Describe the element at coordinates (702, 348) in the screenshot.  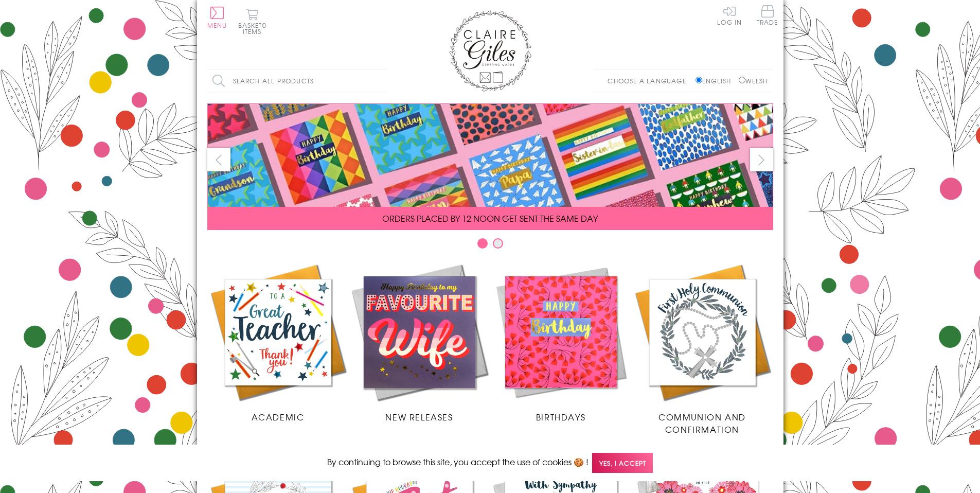
I see `a: Communion and Confirmation` at that location.